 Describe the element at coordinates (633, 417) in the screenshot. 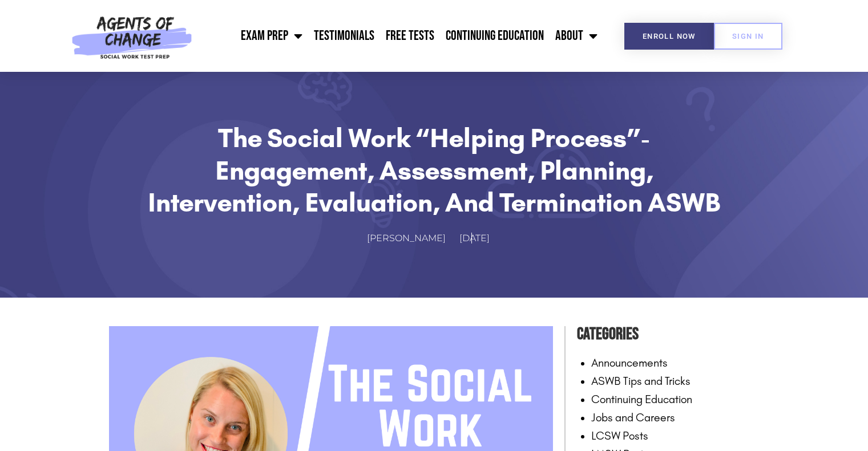

I see `a: Jobs and Careers` at that location.